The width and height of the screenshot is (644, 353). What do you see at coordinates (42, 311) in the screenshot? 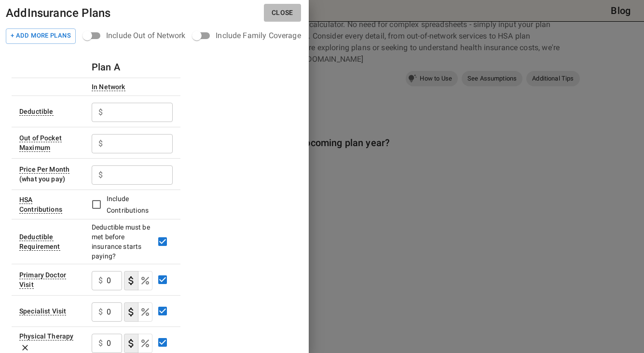
I see `div: Sometimes called 'Specialist' or 'Specialist Office Visit'. This is a visit to a doctor with a sp...` at bounding box center [42, 311].